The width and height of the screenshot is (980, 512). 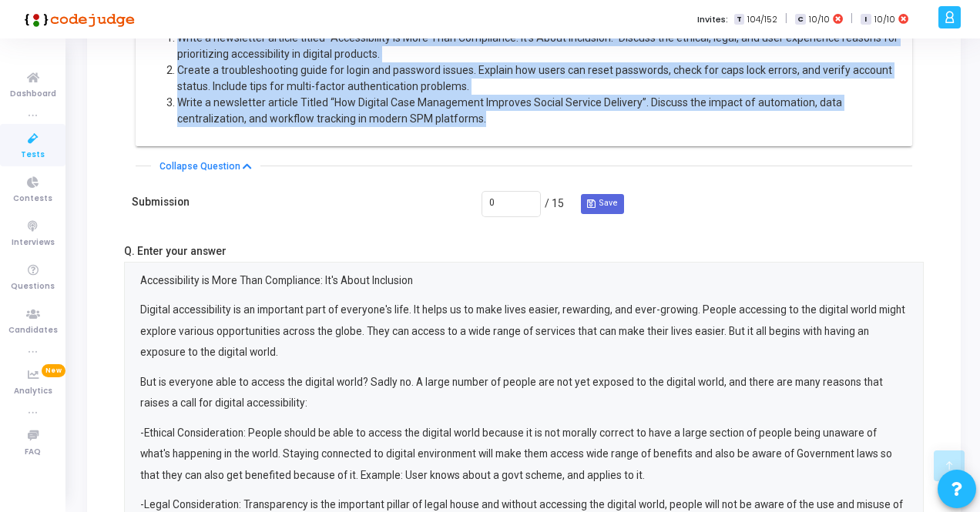 What do you see at coordinates (539, 79) in the screenshot?
I see `li: Create a troubleshooting guide for login and password issues. Explain how users can reset passwor...` at bounding box center [539, 79].